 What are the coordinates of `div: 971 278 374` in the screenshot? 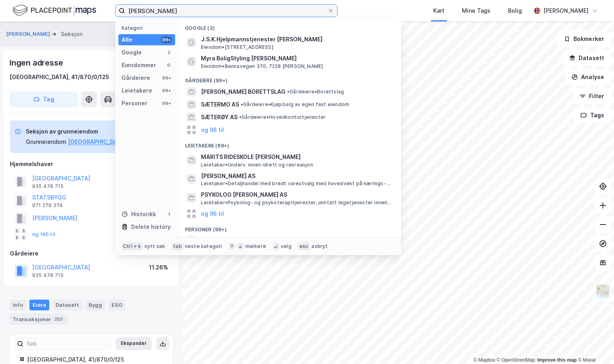 It's located at (48, 205).